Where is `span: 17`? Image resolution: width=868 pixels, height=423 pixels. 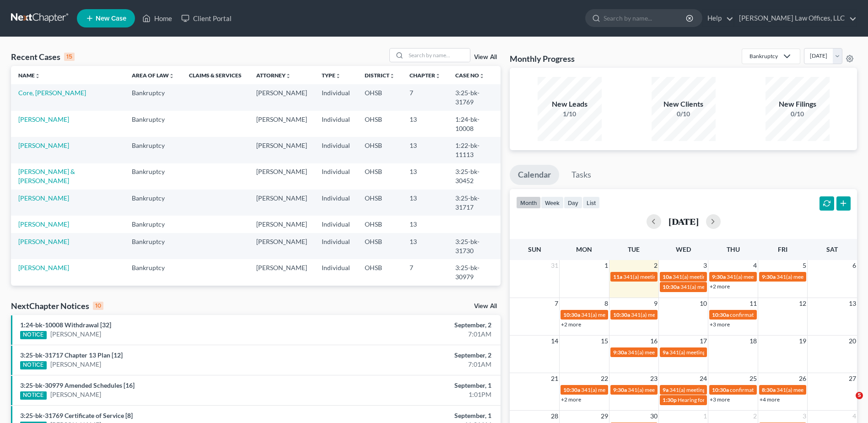 span: 17 is located at coordinates (704, 341).